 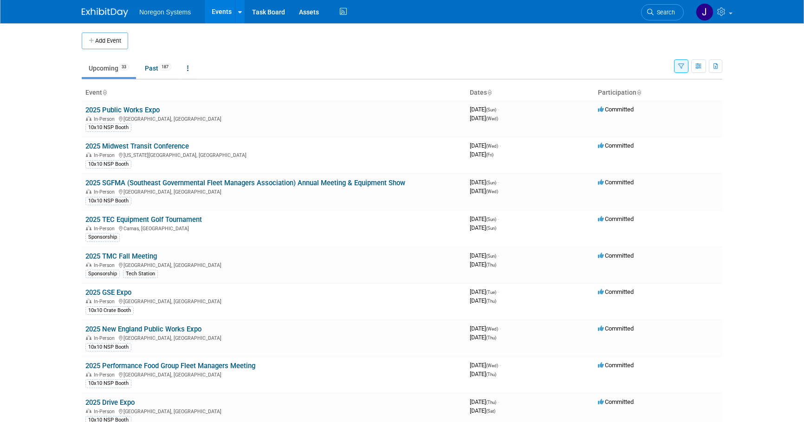 I want to click on a: 2025 New England Public Works Expo, so click(x=143, y=329).